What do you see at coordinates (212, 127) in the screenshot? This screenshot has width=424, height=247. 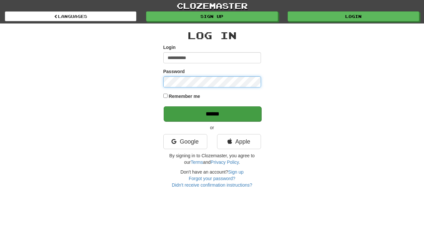 I see `p: or` at bounding box center [212, 127].